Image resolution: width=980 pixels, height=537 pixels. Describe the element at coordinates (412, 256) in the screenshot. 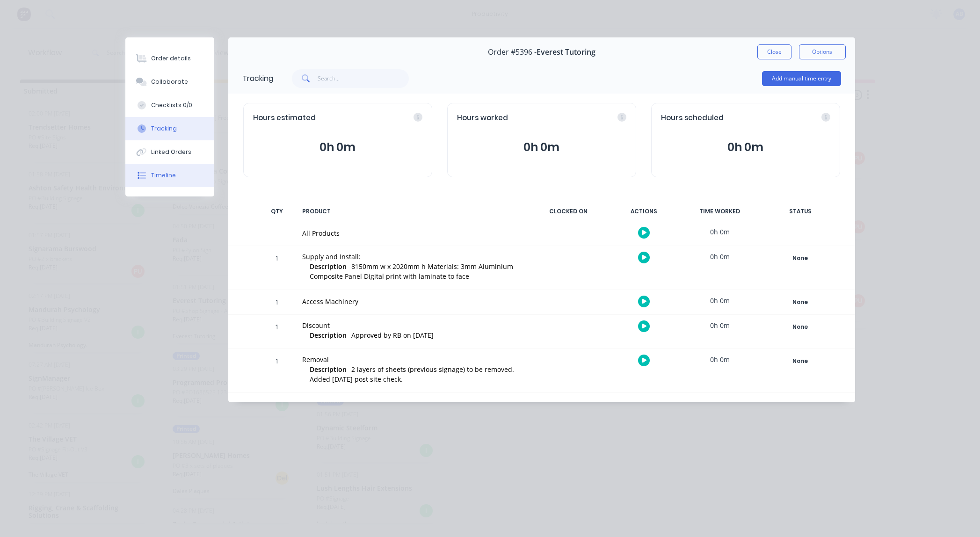

I see `div: Supply and Install:` at that location.